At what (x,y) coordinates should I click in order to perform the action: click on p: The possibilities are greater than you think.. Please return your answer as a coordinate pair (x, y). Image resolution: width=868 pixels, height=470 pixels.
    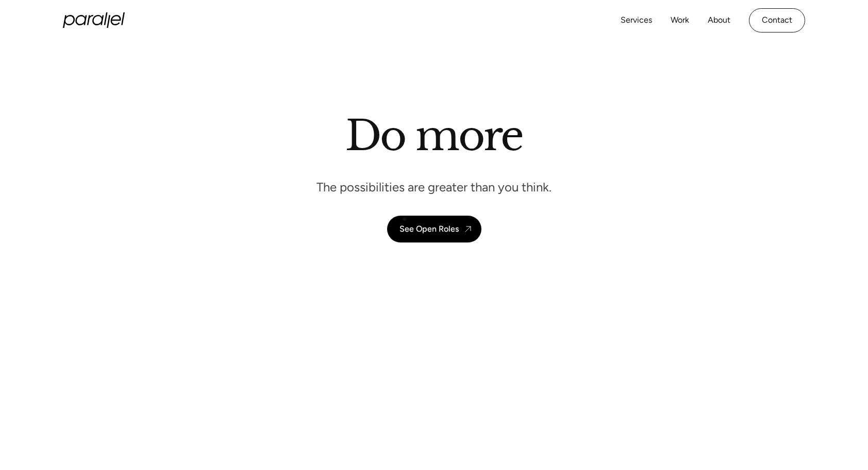
    Looking at the image, I should click on (434, 187).